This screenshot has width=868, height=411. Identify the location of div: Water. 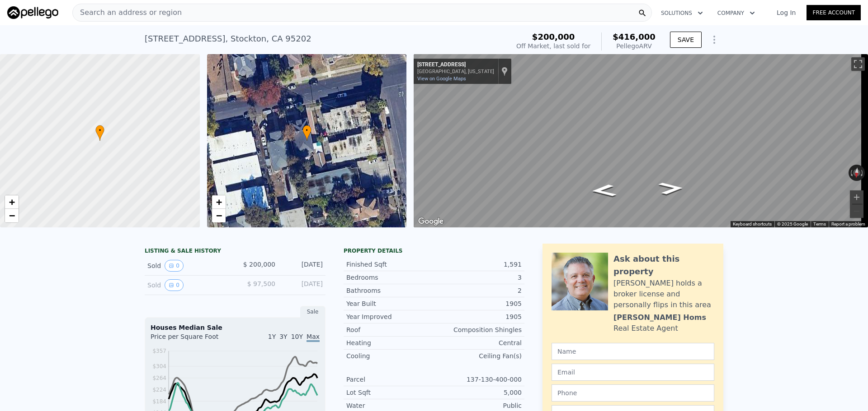
(390, 406).